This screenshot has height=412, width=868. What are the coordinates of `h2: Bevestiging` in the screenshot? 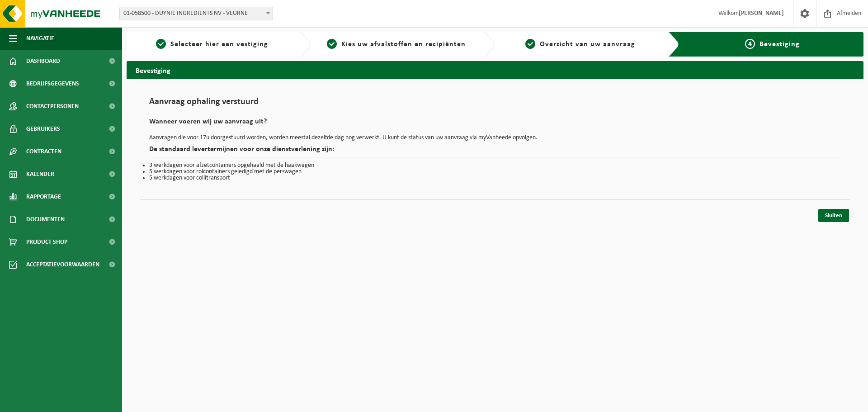 It's located at (495, 69).